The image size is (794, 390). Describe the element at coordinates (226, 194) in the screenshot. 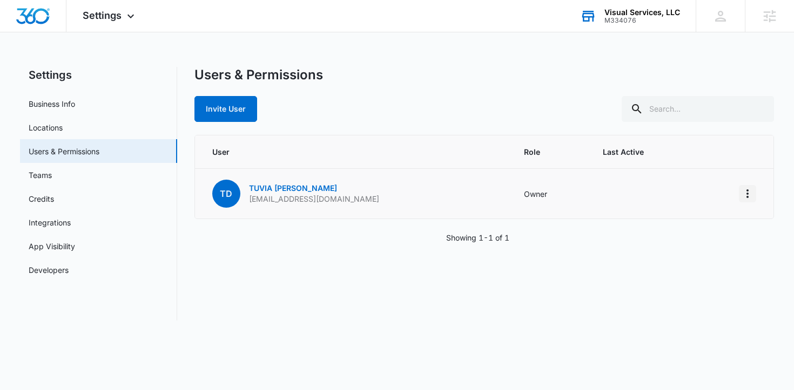

I see `span: TD` at that location.